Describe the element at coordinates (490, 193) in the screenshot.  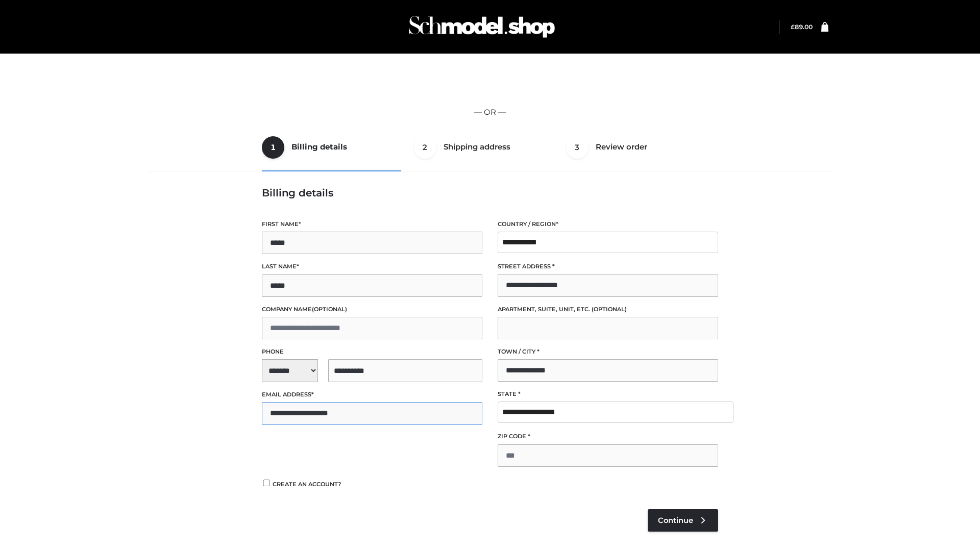
I see `h3: Billing details` at that location.